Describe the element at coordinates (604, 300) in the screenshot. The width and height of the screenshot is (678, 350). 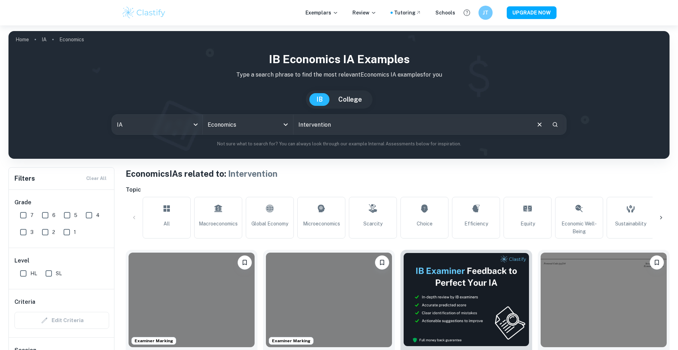
I see `img: Economics IA example thumbnail: Intervention (micro), Equity (macro), In` at that location.